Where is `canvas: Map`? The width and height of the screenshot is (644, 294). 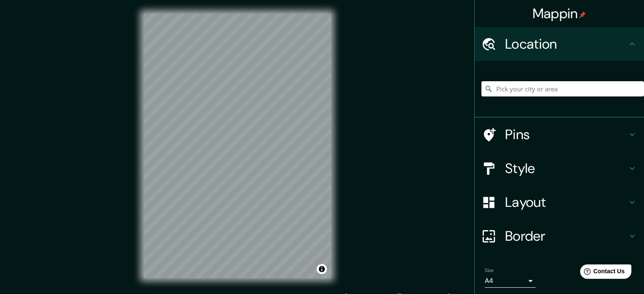
canvas: Map is located at coordinates (237, 146).